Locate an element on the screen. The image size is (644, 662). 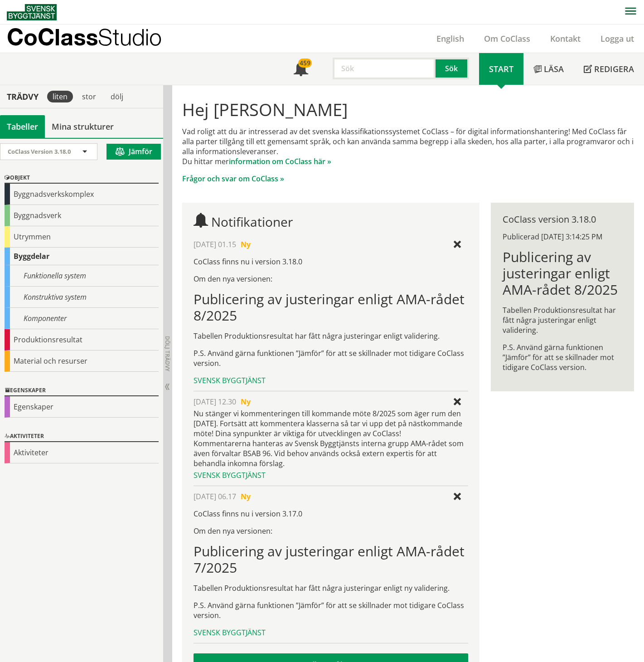
div: Material och resurser is located at coordinates (82, 361).